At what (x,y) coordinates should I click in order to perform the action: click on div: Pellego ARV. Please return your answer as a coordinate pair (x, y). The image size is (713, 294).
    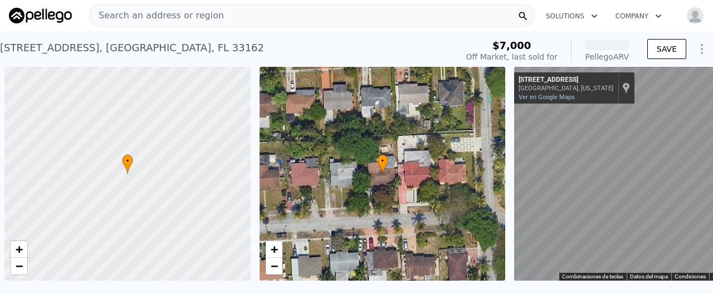
    Looking at the image, I should click on (607, 57).